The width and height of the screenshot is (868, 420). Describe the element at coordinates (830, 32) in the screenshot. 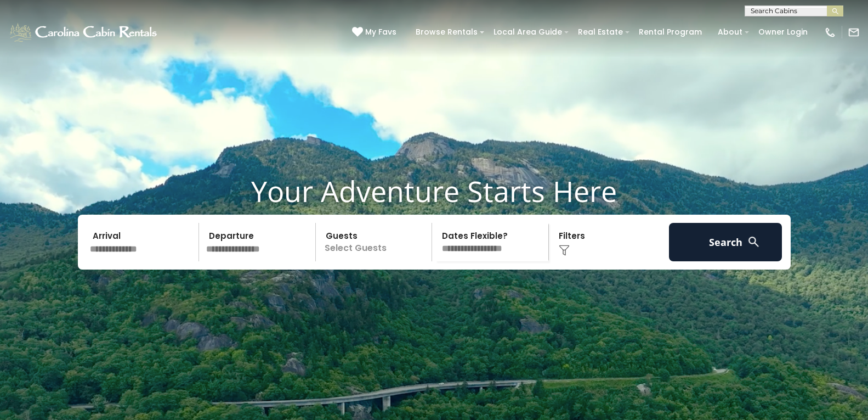

I see `img: phone-regular-white.png` at that location.